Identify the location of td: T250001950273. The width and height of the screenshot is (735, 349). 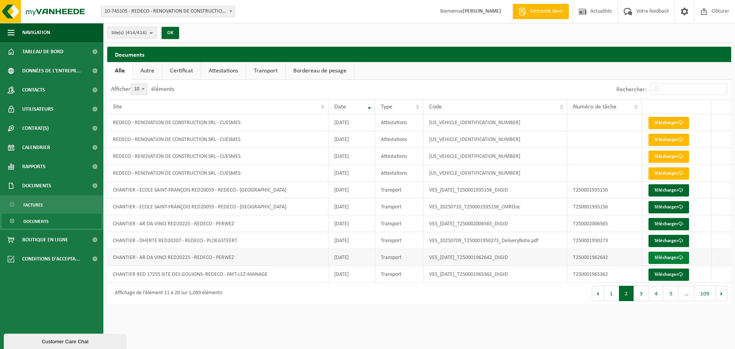
(605, 240).